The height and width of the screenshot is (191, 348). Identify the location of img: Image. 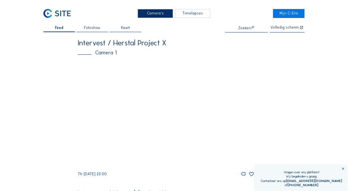
(174, 114).